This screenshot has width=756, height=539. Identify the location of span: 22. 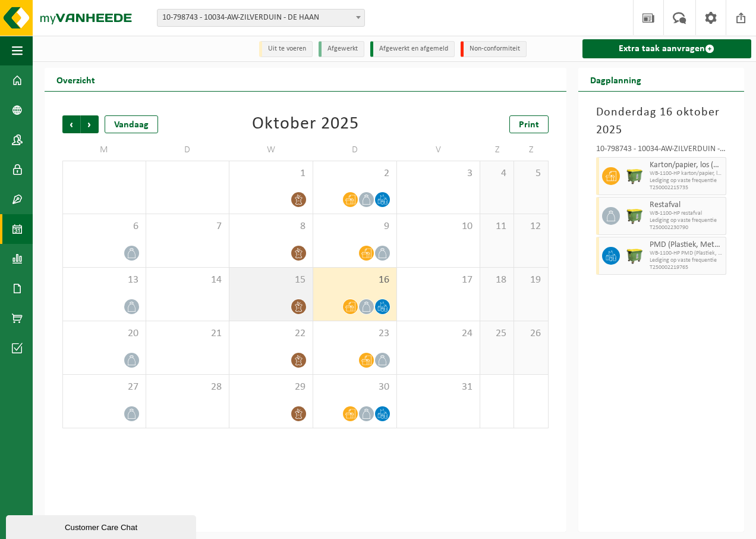
(271, 334).